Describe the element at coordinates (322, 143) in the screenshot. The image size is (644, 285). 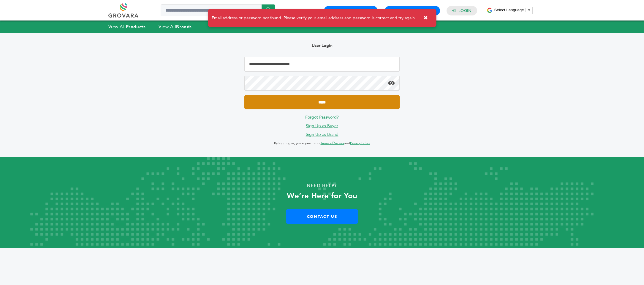
I see `p: By logging in, you agree to our and` at that location.